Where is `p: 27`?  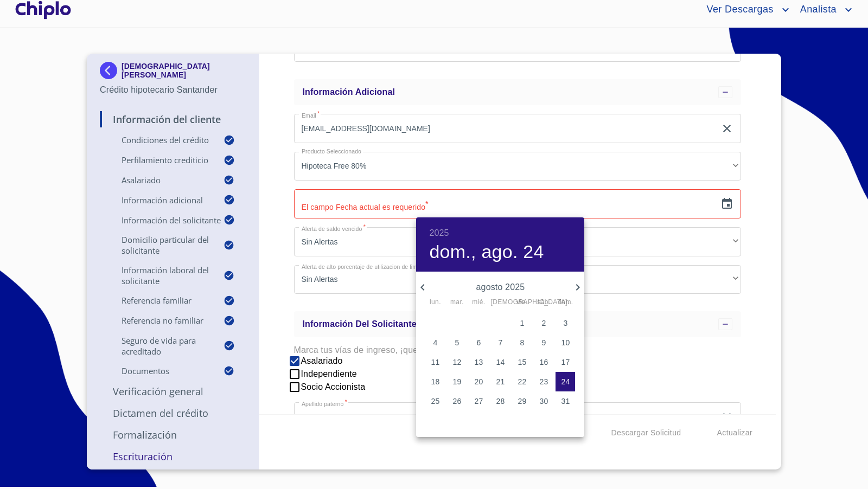
p: 27 is located at coordinates (478, 401).